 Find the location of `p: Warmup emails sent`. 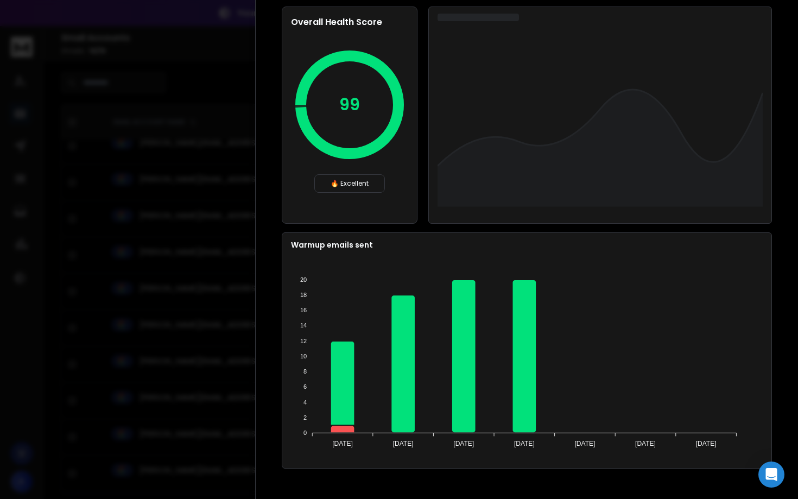

p: Warmup emails sent is located at coordinates (526, 245).